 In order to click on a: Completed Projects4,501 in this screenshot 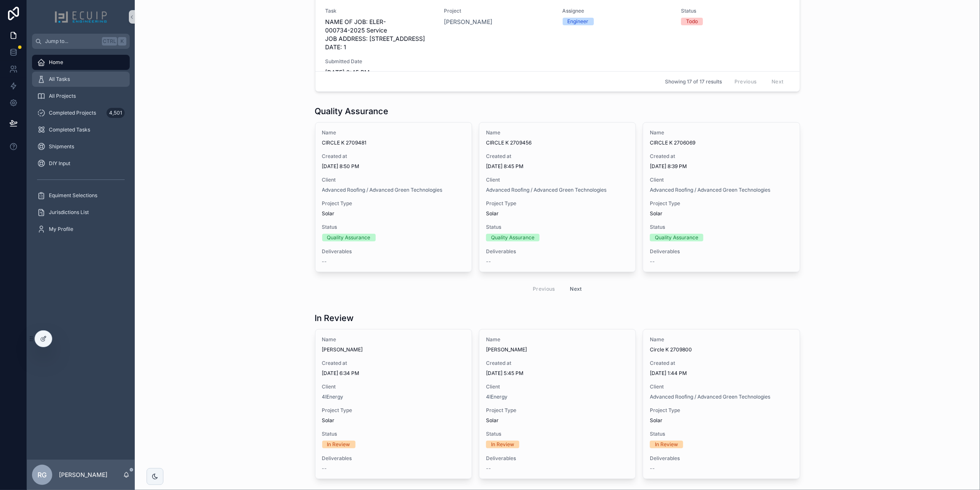, I will do `click(81, 113)`.